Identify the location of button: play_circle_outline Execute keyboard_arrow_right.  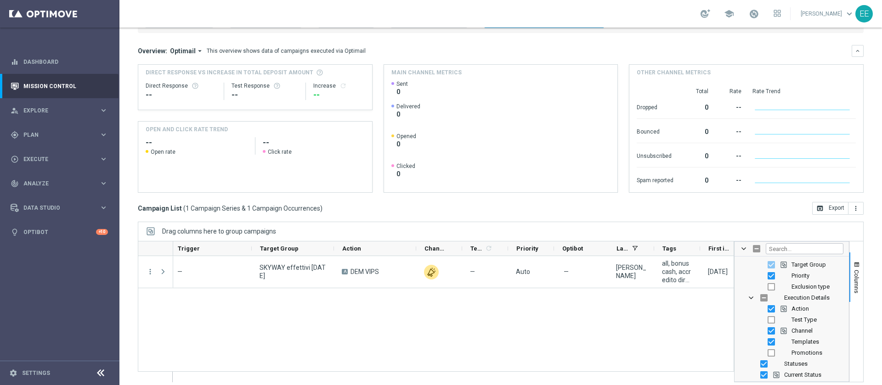
(59, 159).